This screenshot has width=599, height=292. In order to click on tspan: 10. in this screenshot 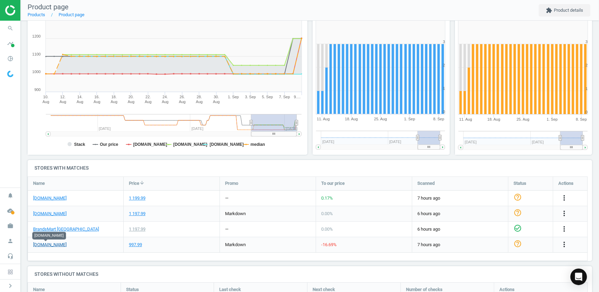, I will do `click(45, 97)`.